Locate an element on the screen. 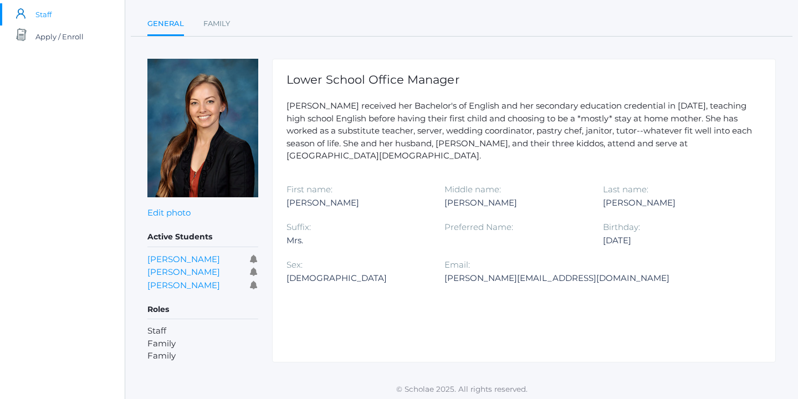 This screenshot has height=399, width=798. label: Last name: is located at coordinates (625, 189).